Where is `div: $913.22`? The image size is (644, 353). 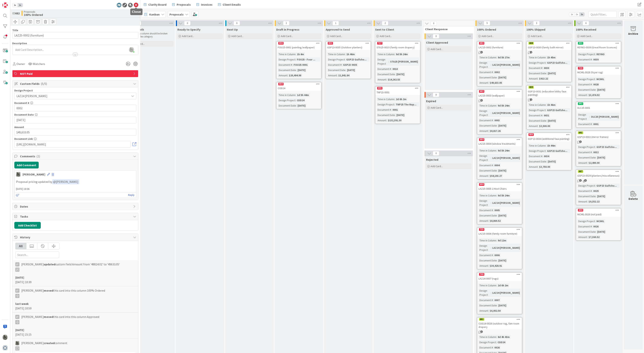
div: $913.22 is located at coordinates (543, 79).